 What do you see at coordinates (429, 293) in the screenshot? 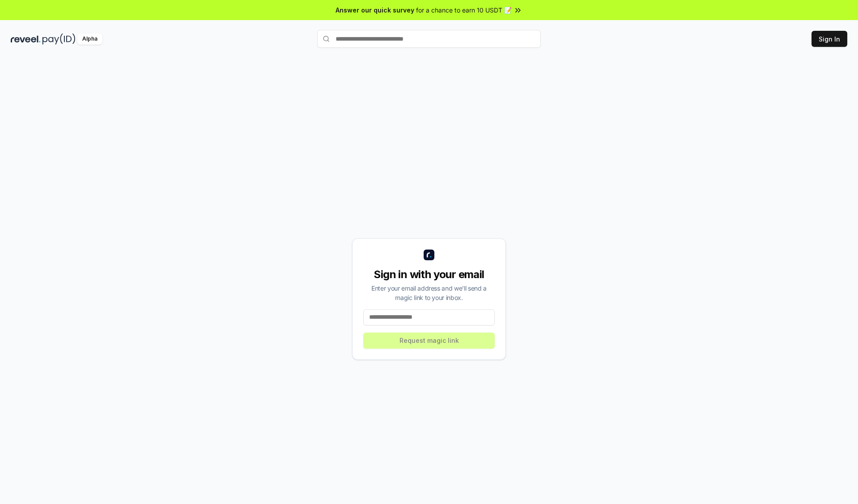
I see `div: Enter your email address and we’ll send a magic link to your inbox.` at bounding box center [429, 293].